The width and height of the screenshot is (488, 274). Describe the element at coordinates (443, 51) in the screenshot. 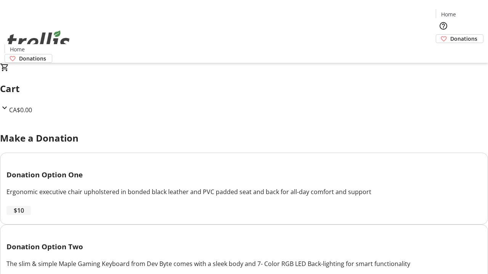

I see `button: Cart` at that location.